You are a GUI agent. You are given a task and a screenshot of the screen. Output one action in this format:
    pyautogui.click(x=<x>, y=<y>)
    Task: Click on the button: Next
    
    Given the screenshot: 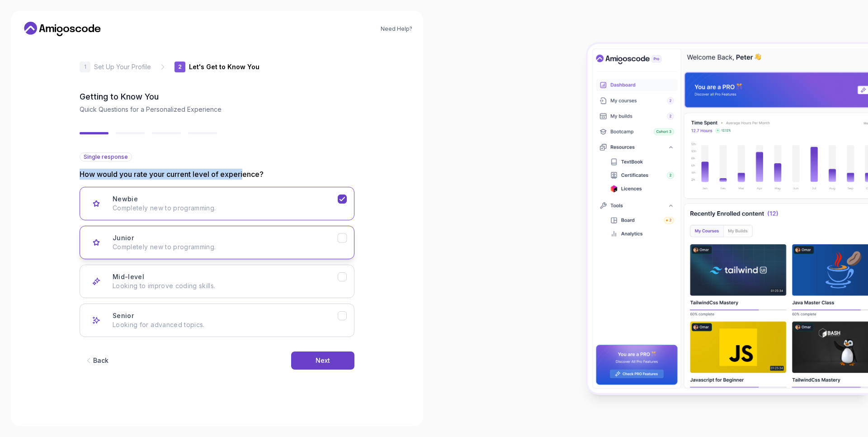 What is the action you would take?
    pyautogui.click(x=323, y=361)
    